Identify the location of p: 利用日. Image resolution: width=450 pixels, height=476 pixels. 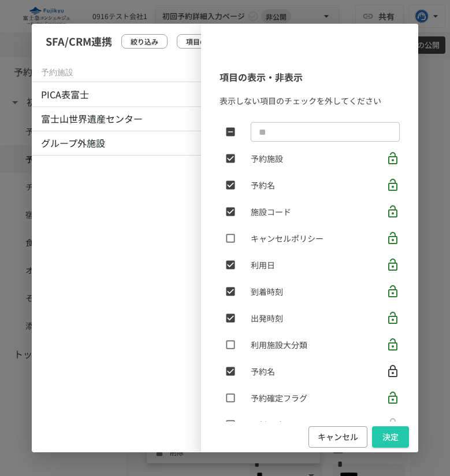
(262, 265).